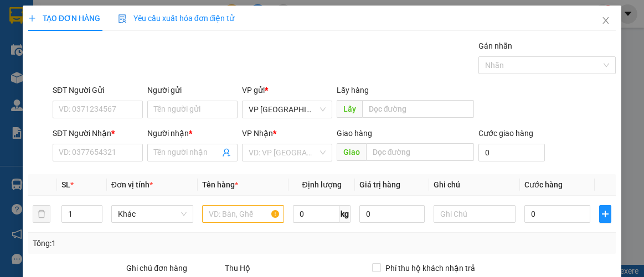  I want to click on input: VD: Bàn, Ghế, so click(243, 214).